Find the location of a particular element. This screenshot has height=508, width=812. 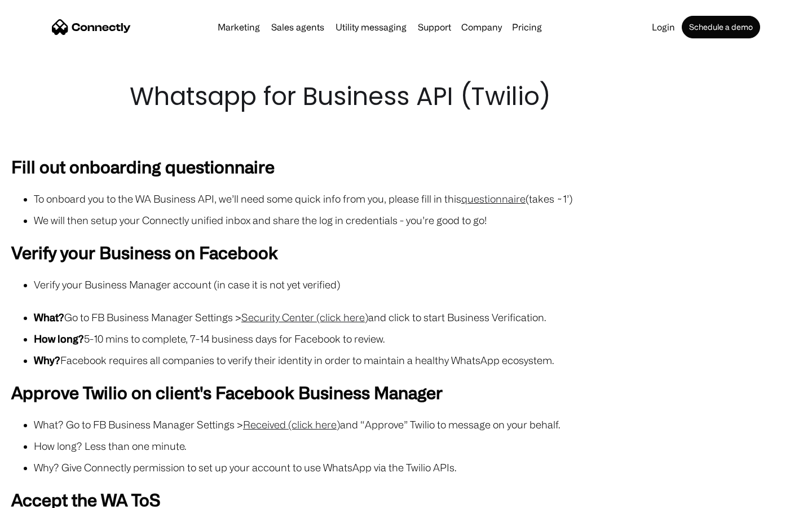

a: questionnaire is located at coordinates (493, 199).